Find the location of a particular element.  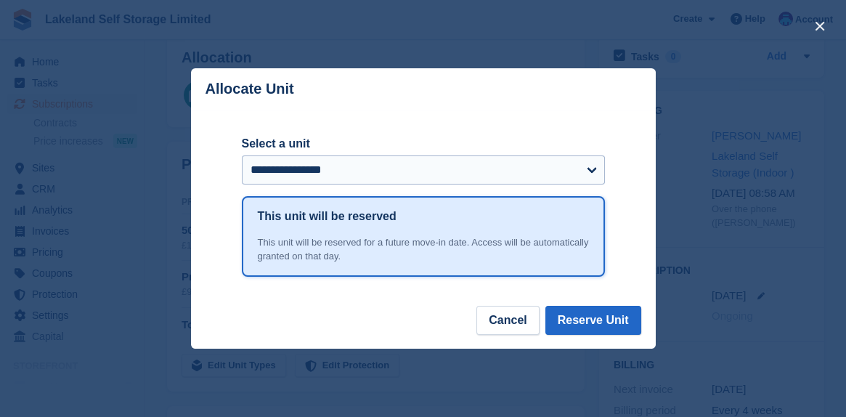

label: Select a unit is located at coordinates (424, 144).